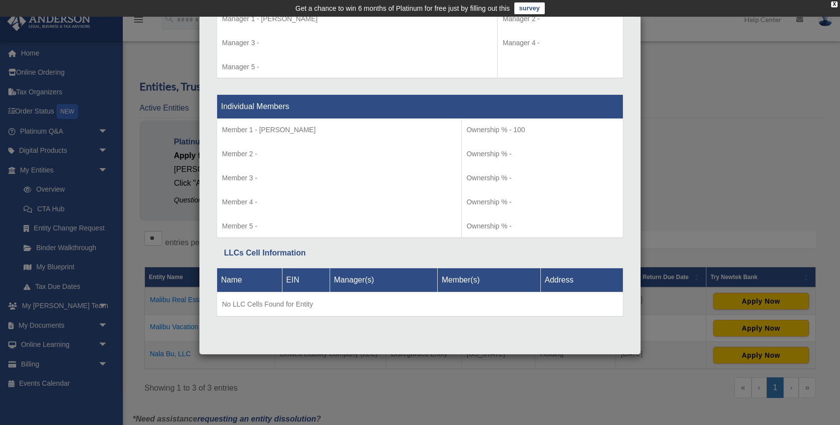 This screenshot has height=425, width=840. What do you see at coordinates (582, 280) in the screenshot?
I see `th: Address` at bounding box center [582, 280].